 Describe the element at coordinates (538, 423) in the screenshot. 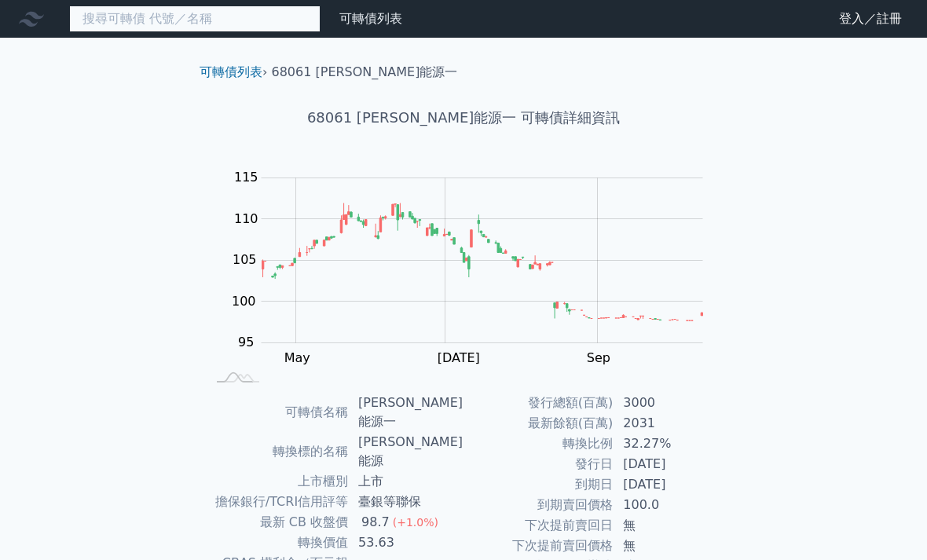

I see `td: 最新餘額(百萬)` at that location.